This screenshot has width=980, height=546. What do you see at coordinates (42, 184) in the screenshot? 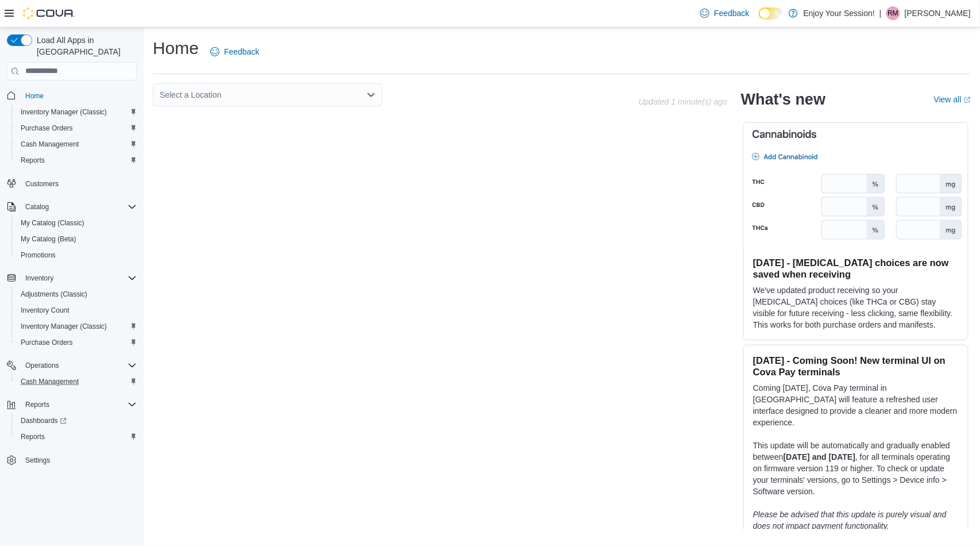
I see `a: Customers` at bounding box center [42, 184].